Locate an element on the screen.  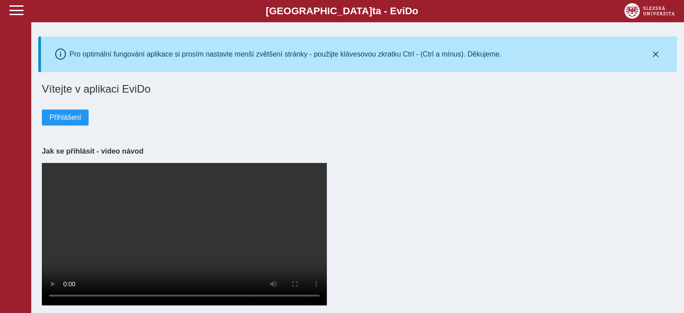
div: Pro optimální fungování aplikace si prosím nastavte menší zvětšení stránky - použijte klávesovou ... is located at coordinates (286, 54).